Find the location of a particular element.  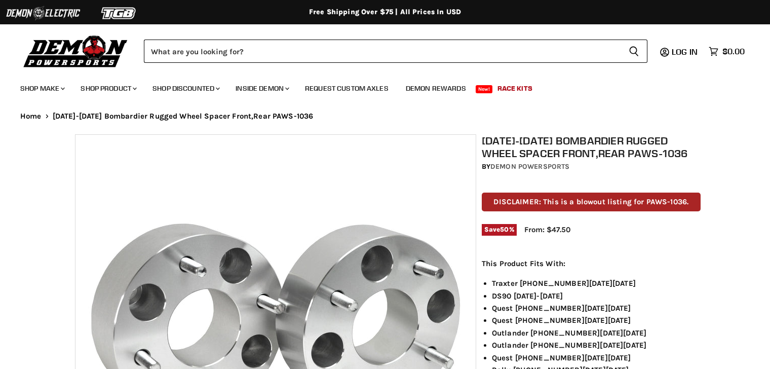

ul: Main menu is located at coordinates (378, 86).